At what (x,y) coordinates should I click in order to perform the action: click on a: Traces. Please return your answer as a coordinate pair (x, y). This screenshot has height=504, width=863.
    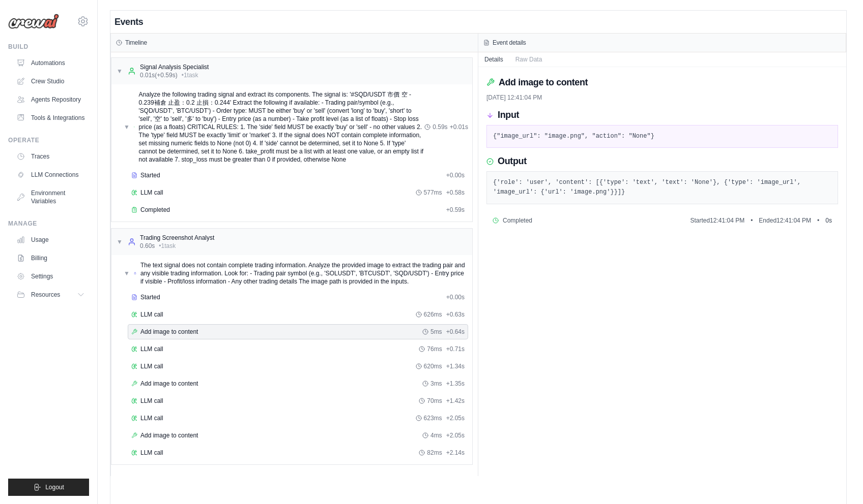
    Looking at the image, I should click on (50, 157).